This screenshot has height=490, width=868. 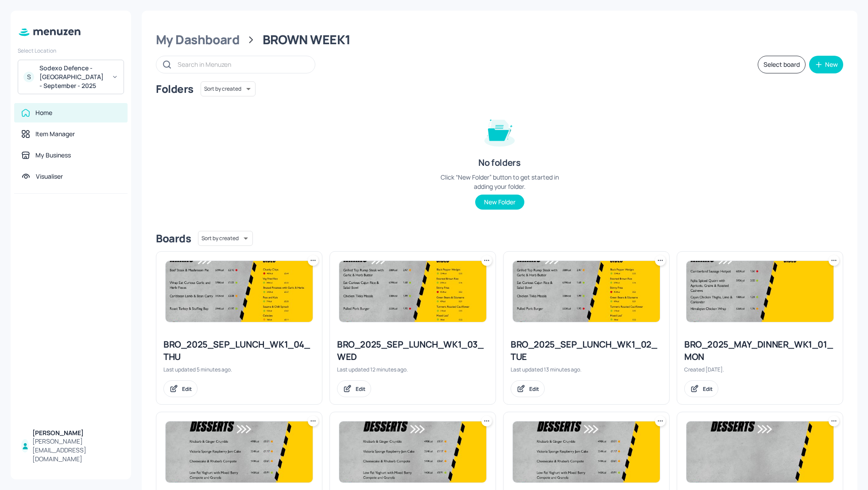 What do you see at coordinates (175, 89) in the screenshot?
I see `div: Folders` at bounding box center [175, 89].